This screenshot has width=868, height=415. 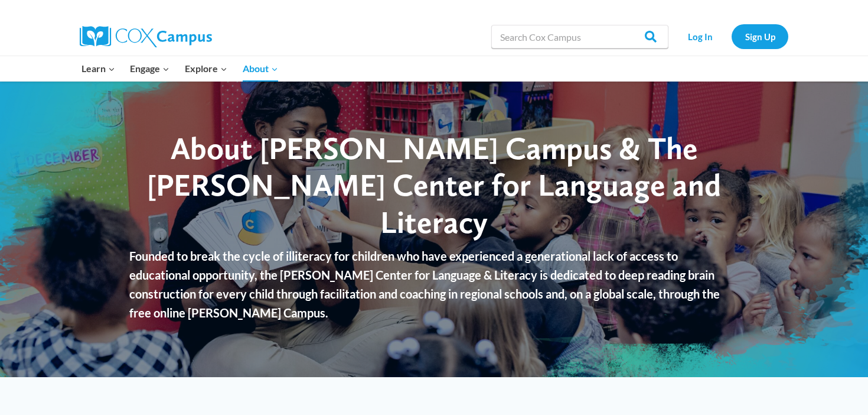 What do you see at coordinates (580, 37) in the screenshot?
I see `input: Search Cox Campus` at bounding box center [580, 37].